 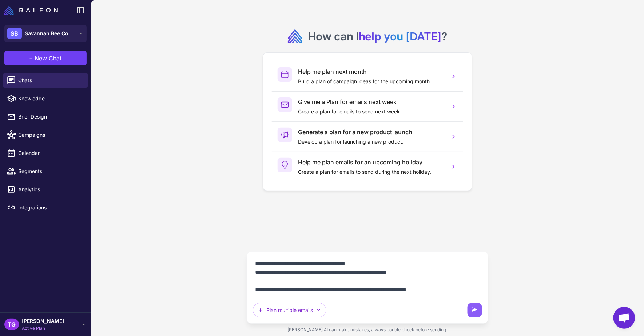 I want to click on a: Brief Design, so click(x=46, y=117).